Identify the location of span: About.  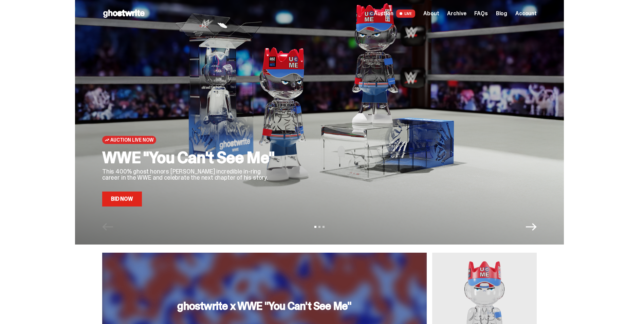
(431, 13).